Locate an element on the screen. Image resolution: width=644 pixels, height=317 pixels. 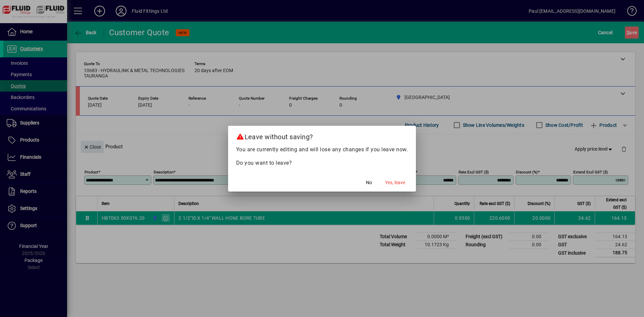
h2: Leave without saving? is located at coordinates (322, 135).